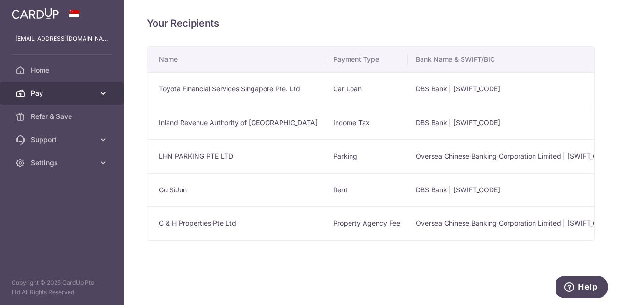 This screenshot has width=618, height=305. Describe the element at coordinates (236, 89) in the screenshot. I see `td: Toyota Financial Services Singapore Pte. Ltd` at that location.